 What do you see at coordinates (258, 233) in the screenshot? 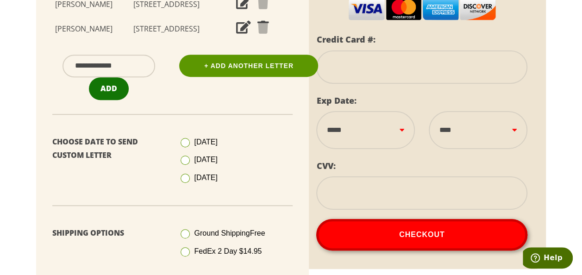
I see `span: Free` at bounding box center [258, 233].